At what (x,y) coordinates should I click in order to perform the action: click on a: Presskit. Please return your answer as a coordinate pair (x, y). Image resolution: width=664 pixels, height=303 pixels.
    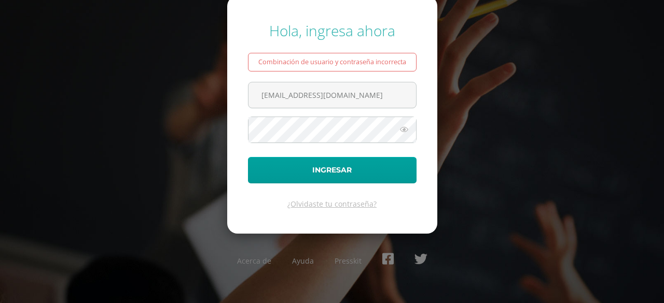
    Looking at the image, I should click on (348, 261).